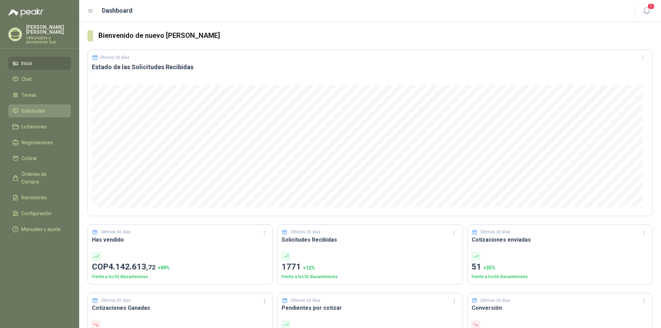  What do you see at coordinates (29, 95) in the screenshot?
I see `span: Tareas` at bounding box center [29, 95].